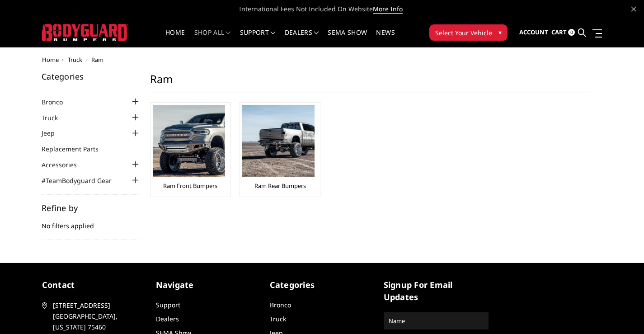 The height and width of the screenshot is (334, 644). I want to click on h1: Ram, so click(371, 82).